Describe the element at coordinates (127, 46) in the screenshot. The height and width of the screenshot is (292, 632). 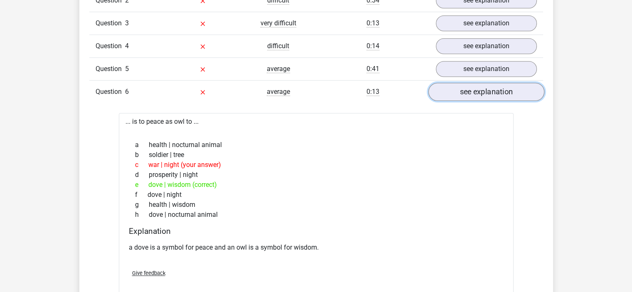
I see `span: 4` at that location.